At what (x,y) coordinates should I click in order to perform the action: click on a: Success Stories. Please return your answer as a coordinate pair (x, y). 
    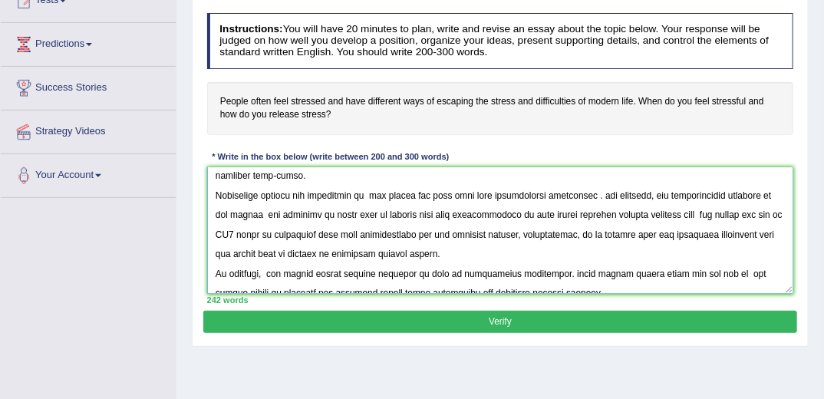
    Looking at the image, I should click on (88, 86).